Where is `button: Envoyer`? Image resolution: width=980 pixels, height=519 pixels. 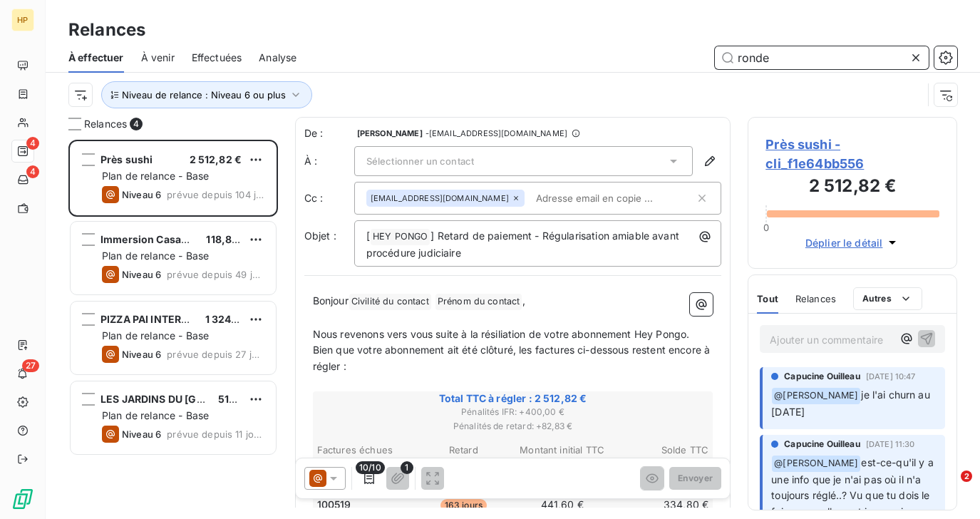 button: Envoyer is located at coordinates (695, 478).